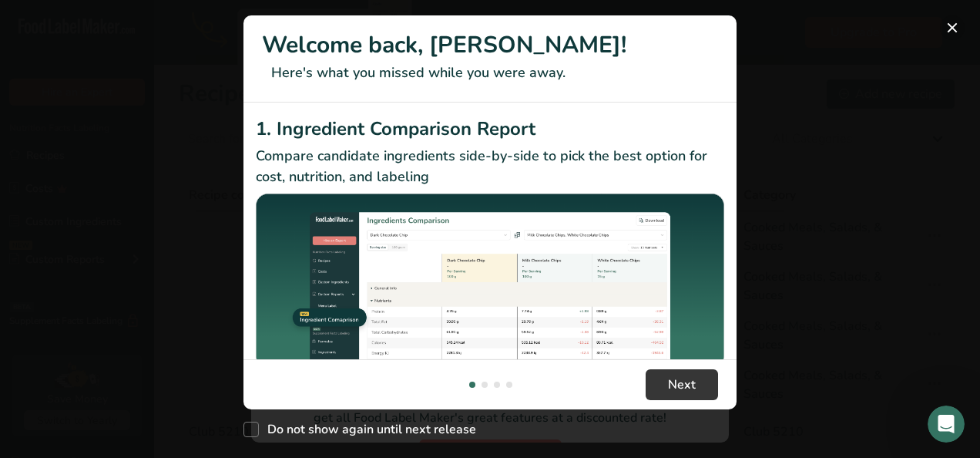 Image resolution: width=980 pixels, height=458 pixels. What do you see at coordinates (490, 281) in the screenshot?
I see `img: Ingredient Comparison Report` at bounding box center [490, 281].